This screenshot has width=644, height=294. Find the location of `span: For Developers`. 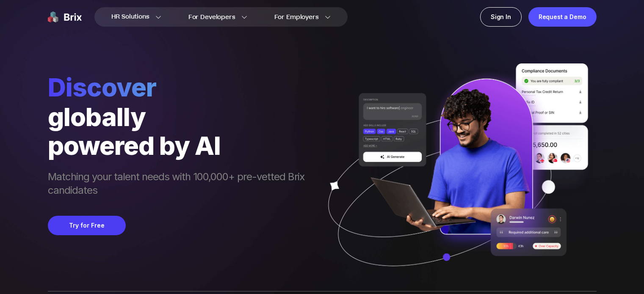

span: For Developers is located at coordinates (212, 17).